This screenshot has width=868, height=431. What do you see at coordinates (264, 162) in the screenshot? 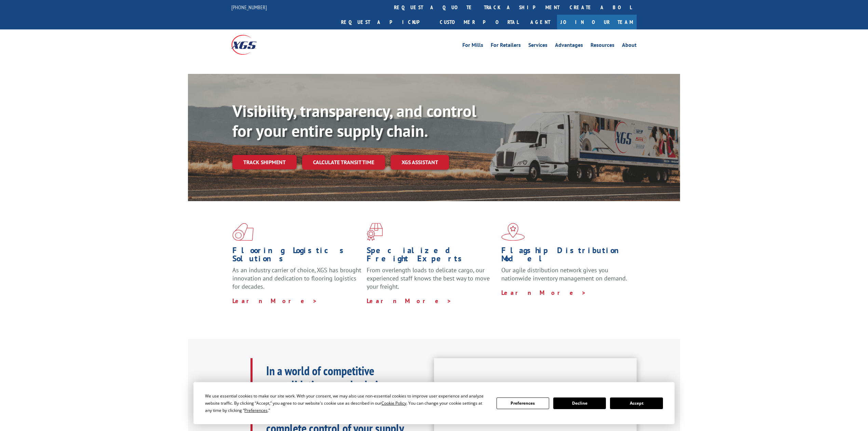
I see `a: Track shipment` at bounding box center [264, 162].